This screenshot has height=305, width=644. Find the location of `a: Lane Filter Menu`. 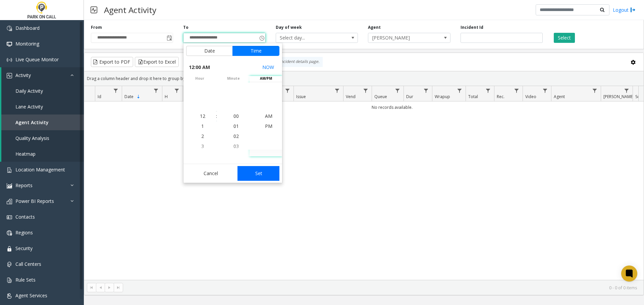

a: Lane Filter Menu is located at coordinates (288, 91).